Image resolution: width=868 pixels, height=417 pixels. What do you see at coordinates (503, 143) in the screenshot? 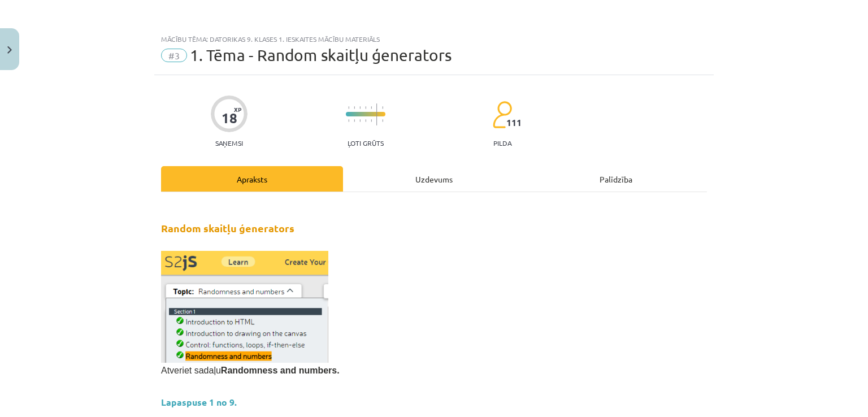
I see `p: pilda` at bounding box center [503, 143].